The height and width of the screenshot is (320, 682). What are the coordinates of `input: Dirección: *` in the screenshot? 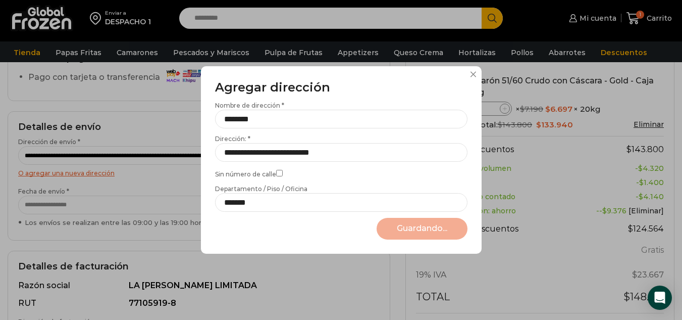 It's located at (341, 152).